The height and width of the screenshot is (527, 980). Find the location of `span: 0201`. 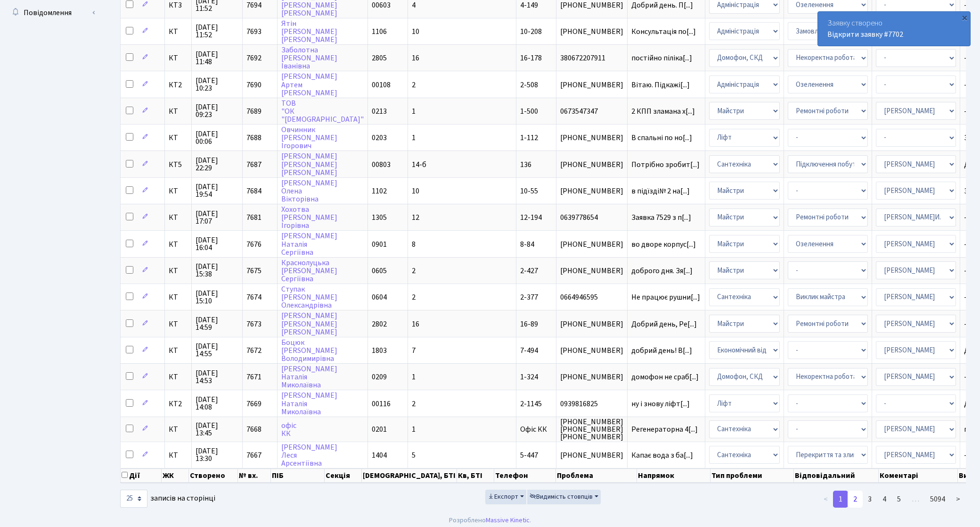

span: 0201 is located at coordinates (379, 429).